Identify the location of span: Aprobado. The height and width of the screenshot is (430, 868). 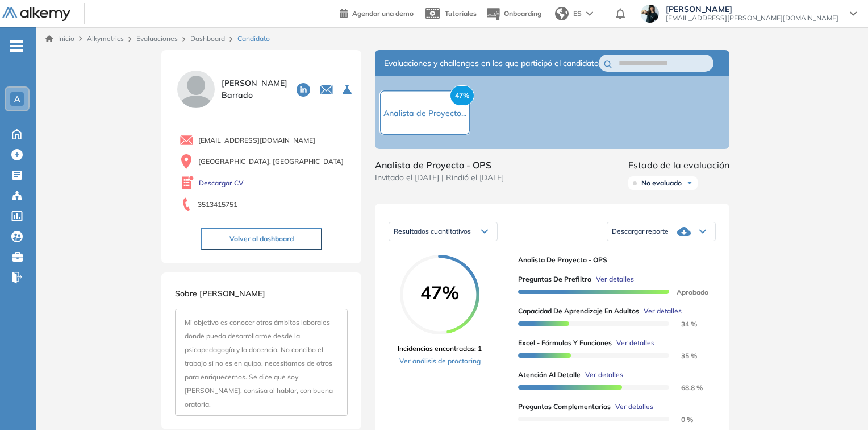
(688, 292).